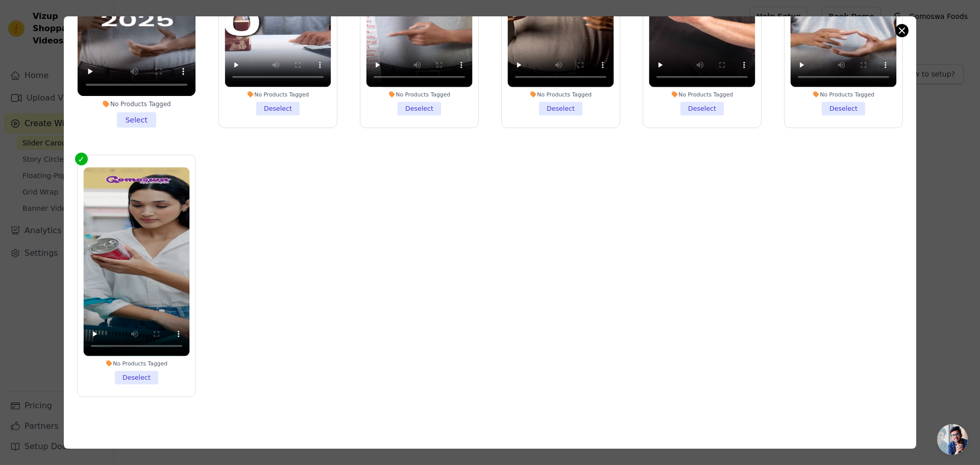 The width and height of the screenshot is (980, 465). Describe the element at coordinates (902, 31) in the screenshot. I see `button: Close modal` at that location.